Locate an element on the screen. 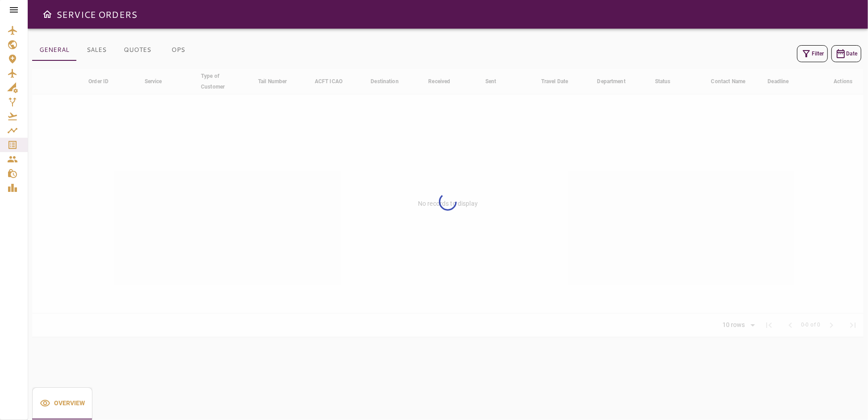  button: Filter is located at coordinates (812, 54).